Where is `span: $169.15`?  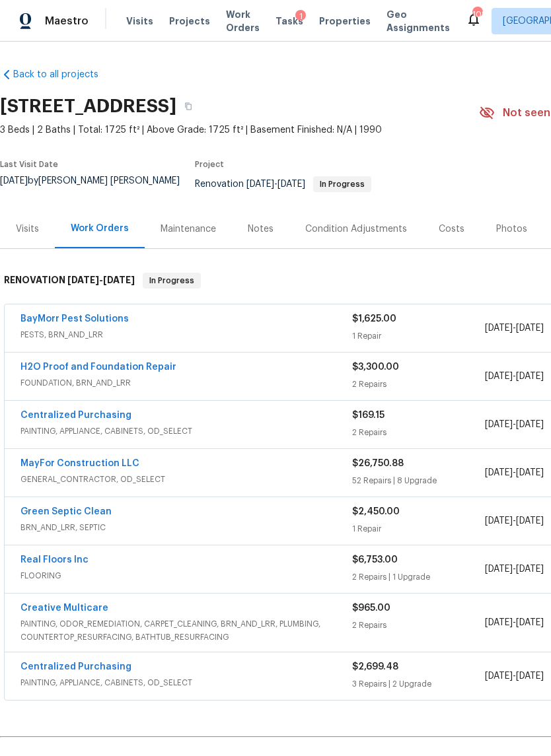 span: $169.15 is located at coordinates (368, 416).